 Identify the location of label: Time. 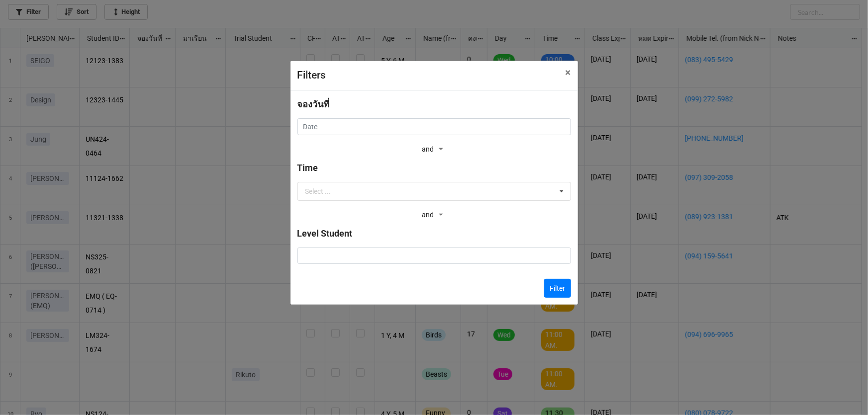
(308, 168).